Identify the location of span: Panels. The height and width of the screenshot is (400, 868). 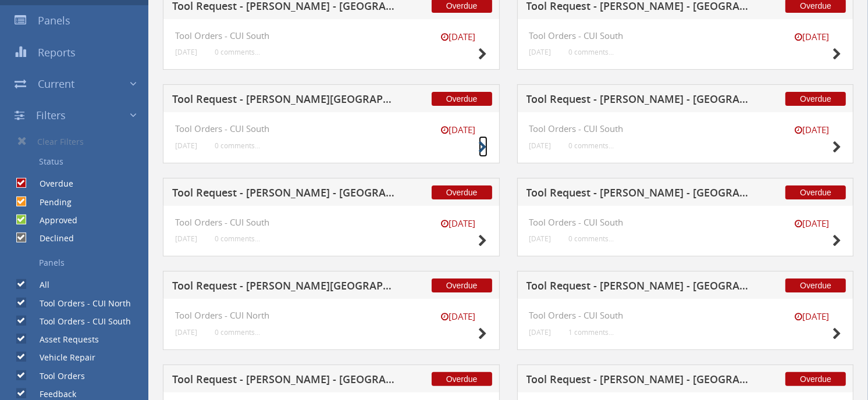
(54, 20).